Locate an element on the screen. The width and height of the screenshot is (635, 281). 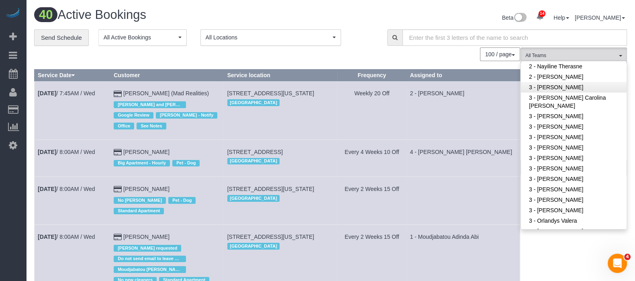
span: 40 is located at coordinates (46, 14).